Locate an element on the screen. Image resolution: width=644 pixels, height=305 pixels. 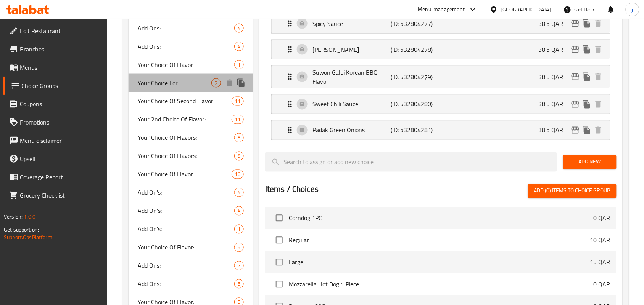
span: Your Choice Of Flavors: is located at coordinates (186, 156).